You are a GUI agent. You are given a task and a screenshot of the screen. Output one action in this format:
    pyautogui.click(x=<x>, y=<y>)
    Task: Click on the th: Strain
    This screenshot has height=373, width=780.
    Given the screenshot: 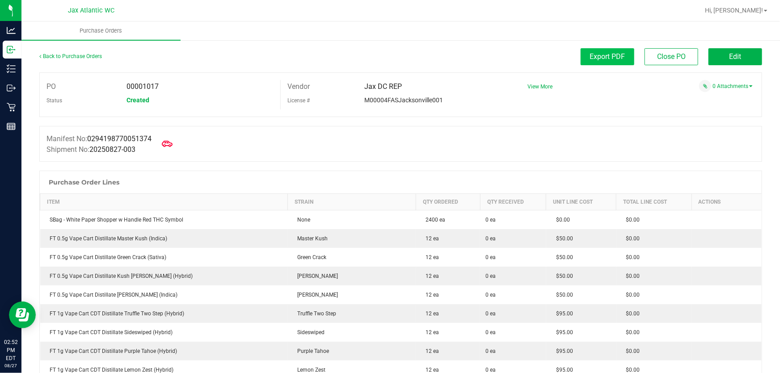 What is the action you would take?
    pyautogui.click(x=351, y=202)
    